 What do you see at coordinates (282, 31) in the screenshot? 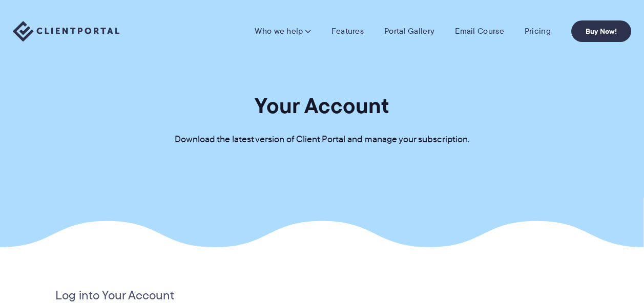
I see `a: Who we help` at bounding box center [282, 31].